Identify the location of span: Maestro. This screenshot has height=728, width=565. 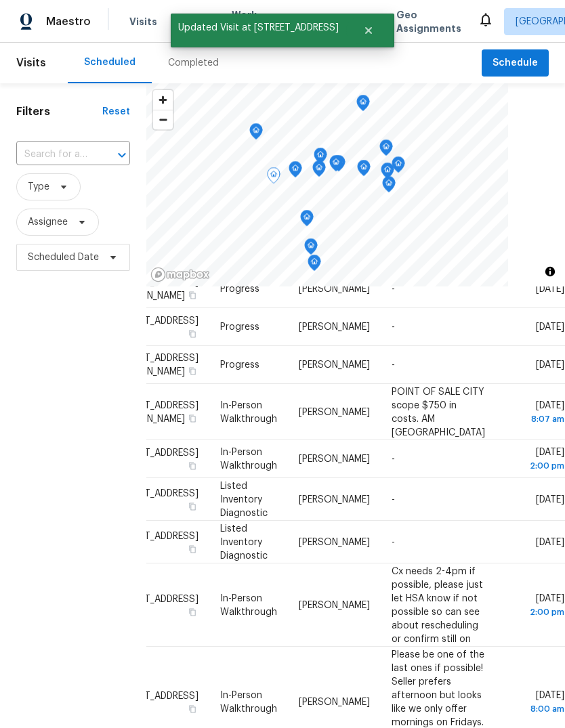
(68, 22).